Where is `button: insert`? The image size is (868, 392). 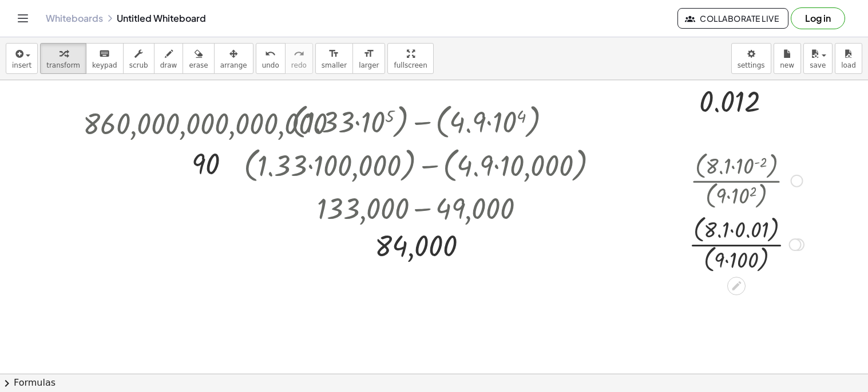 button: insert is located at coordinates (22, 58).